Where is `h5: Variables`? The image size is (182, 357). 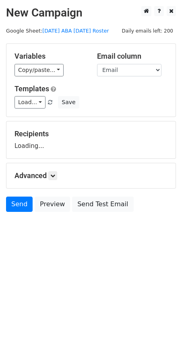 h5: Variables is located at coordinates (49, 56).